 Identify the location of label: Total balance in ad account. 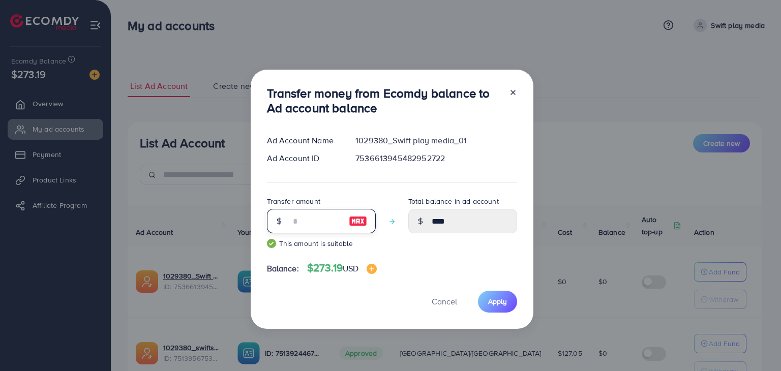
(453, 201).